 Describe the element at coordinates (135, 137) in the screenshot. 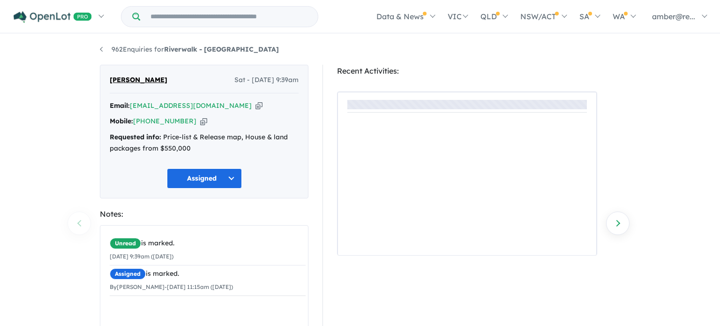

I see `strong: Requested info:` at that location.